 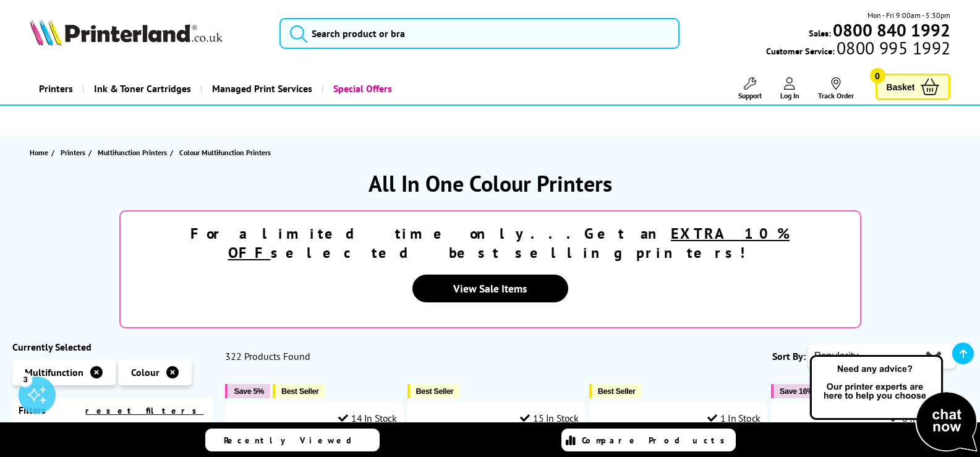 What do you see at coordinates (134, 152) in the screenshot?
I see `a: Multifunction Printers` at bounding box center [134, 152].